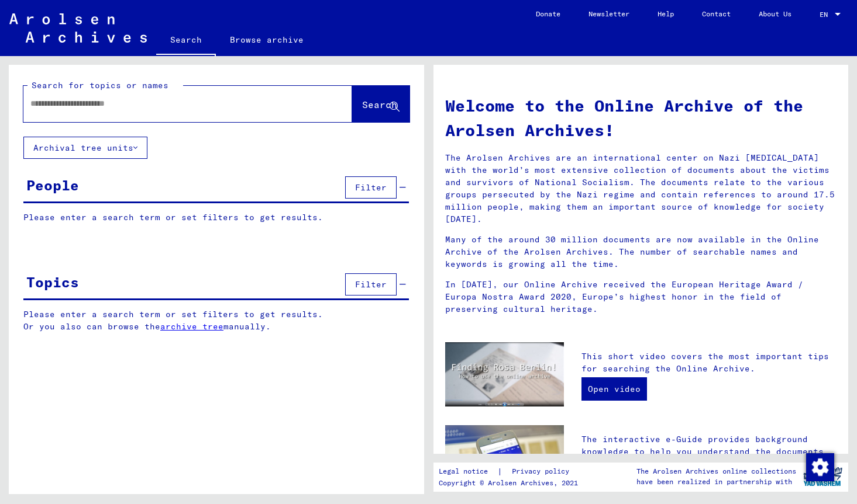  Describe the element at coordinates (504, 375) in the screenshot. I see `img: video.jpg` at that location.